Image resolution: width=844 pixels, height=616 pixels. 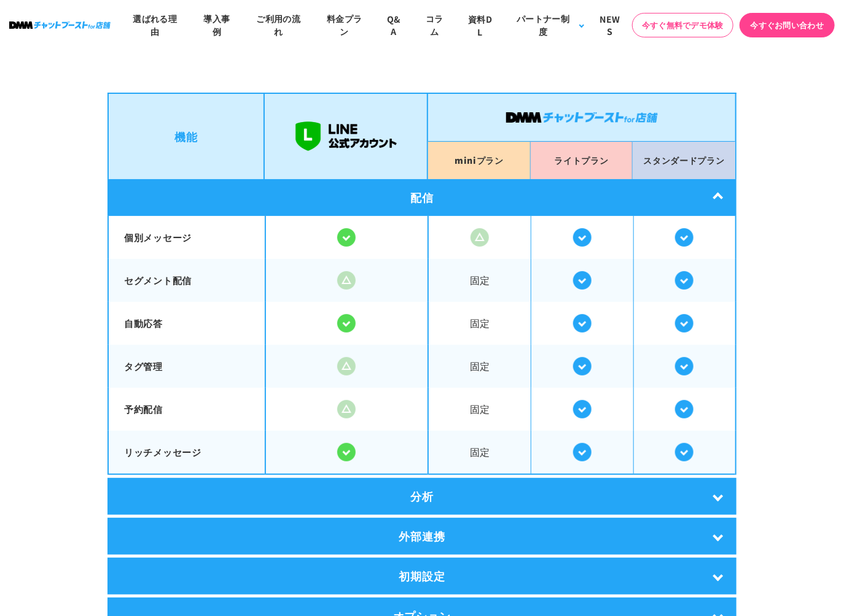 I want to click on p: 予約配信, so click(x=187, y=410).